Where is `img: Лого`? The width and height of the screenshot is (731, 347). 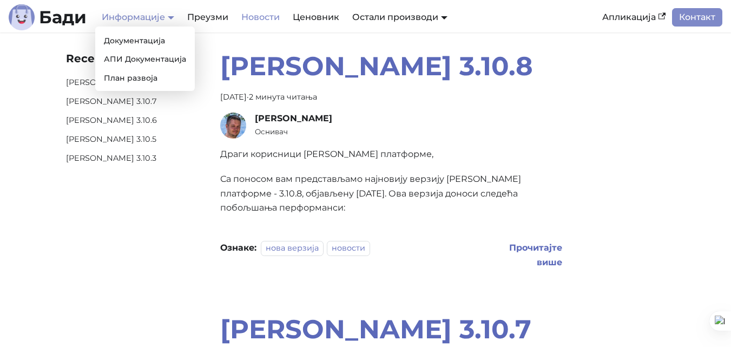 img: Лого is located at coordinates (22, 17).